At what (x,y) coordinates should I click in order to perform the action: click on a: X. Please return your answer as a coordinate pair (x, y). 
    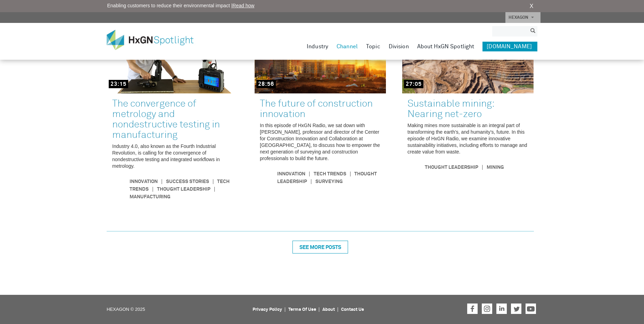
    Looking at the image, I should click on (531, 6).